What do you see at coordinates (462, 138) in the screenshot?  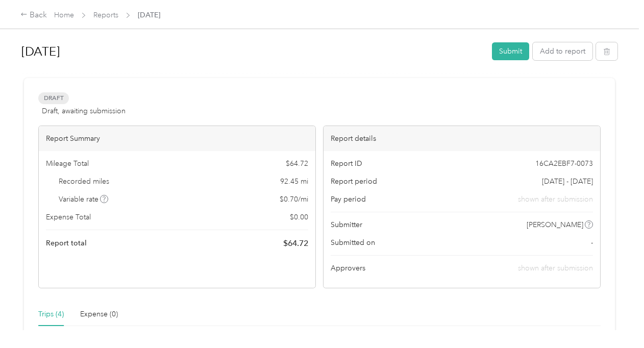 I see `div: Report details` at bounding box center [462, 138].